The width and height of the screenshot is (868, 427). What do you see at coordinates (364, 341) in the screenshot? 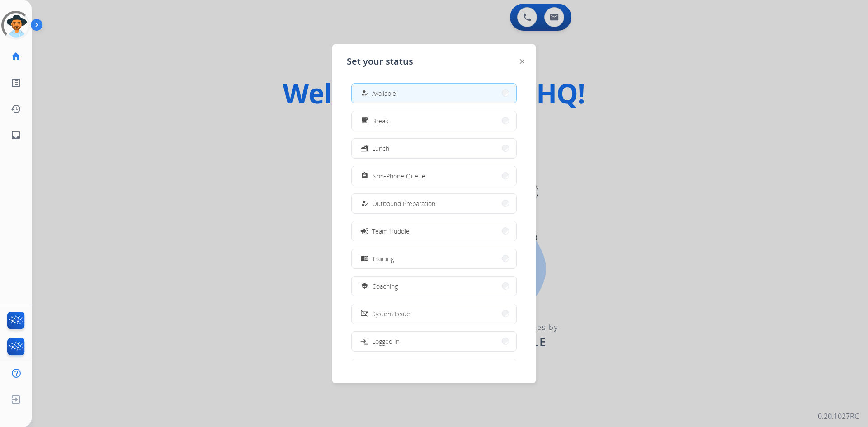
I see `mat-icon: login` at bounding box center [364, 341].